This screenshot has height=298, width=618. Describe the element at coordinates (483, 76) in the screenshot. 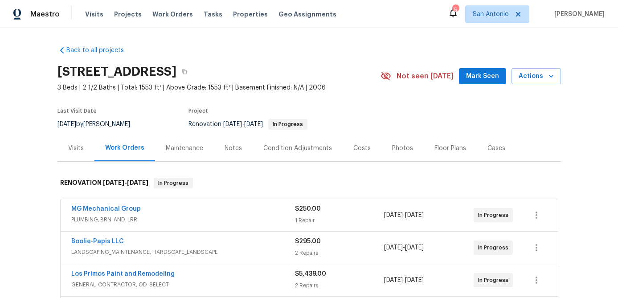

I see `span: Mark Seen` at that location.